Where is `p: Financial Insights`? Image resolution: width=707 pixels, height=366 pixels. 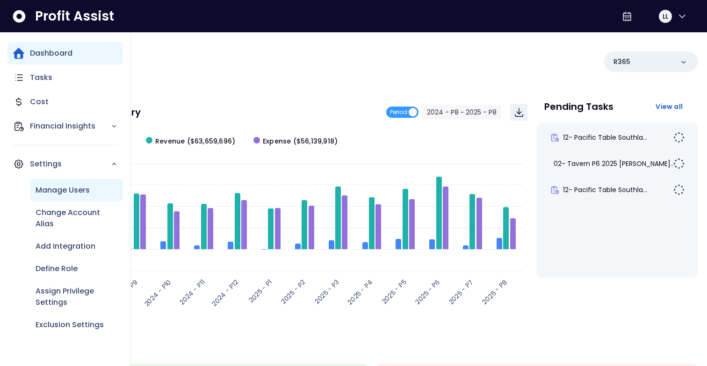
p: Financial Insights is located at coordinates (70, 126).